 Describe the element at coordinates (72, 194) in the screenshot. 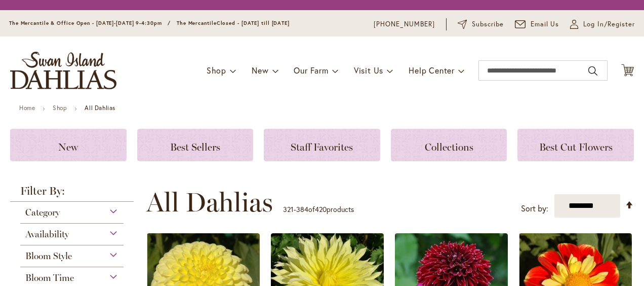

I see `strong: Filter By:` at that location.